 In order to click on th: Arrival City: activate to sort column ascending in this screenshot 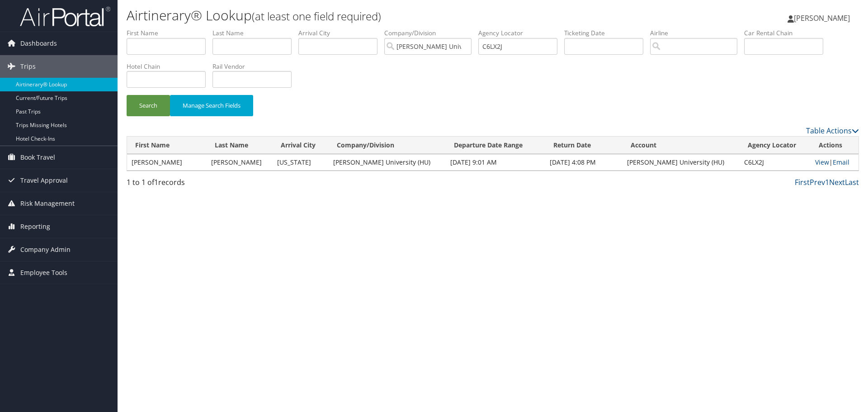, I will do `click(301, 145)`.